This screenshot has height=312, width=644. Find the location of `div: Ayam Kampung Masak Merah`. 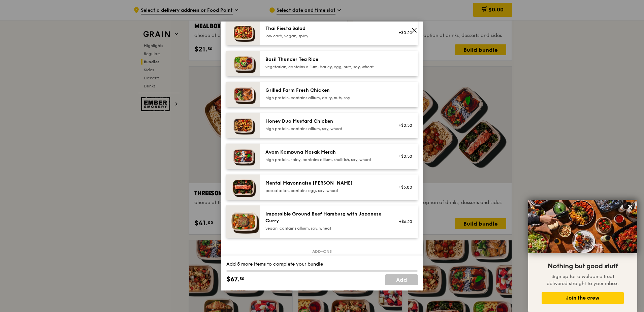

div: Ayam Kampung Masak Merah is located at coordinates (326, 152).